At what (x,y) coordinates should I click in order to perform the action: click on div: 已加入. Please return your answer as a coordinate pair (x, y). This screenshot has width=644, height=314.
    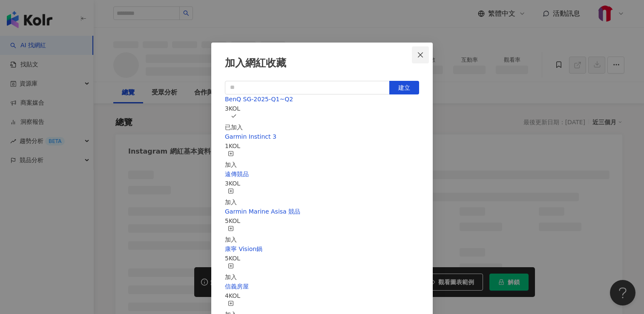
    Looking at the image, I should click on (234, 123).